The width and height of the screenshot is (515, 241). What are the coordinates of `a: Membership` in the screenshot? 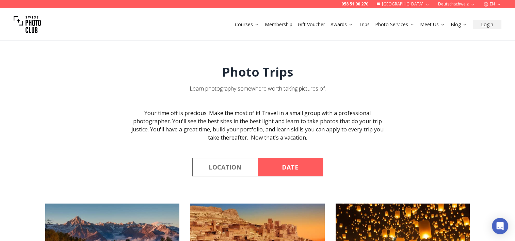 It's located at (278, 24).